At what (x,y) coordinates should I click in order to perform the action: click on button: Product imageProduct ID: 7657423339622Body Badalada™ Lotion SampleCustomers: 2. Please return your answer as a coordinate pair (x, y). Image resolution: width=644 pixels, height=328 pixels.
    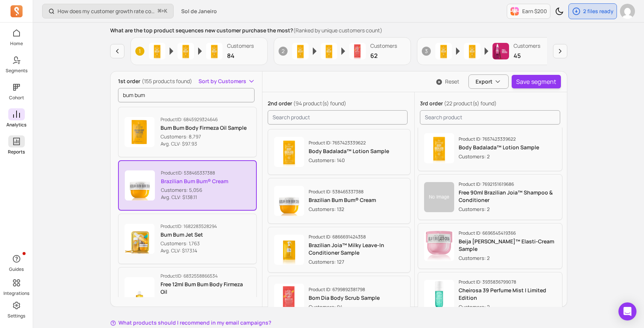
    Looking at the image, I should click on (490, 148).